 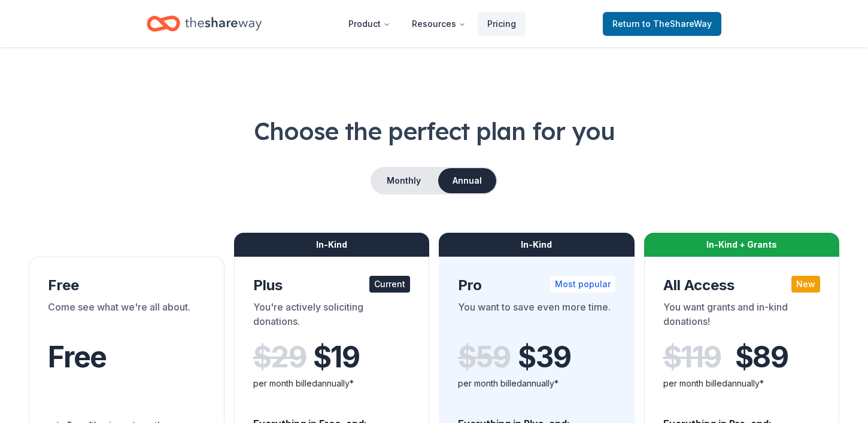 What do you see at coordinates (126, 285) in the screenshot?
I see `div: Free` at bounding box center [126, 285].